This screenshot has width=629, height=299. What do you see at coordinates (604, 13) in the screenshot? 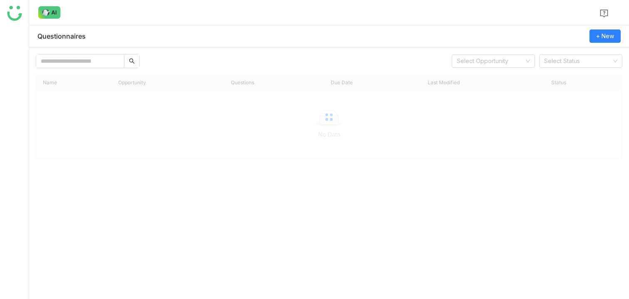
I see `img: help.svg` at bounding box center [604, 13].